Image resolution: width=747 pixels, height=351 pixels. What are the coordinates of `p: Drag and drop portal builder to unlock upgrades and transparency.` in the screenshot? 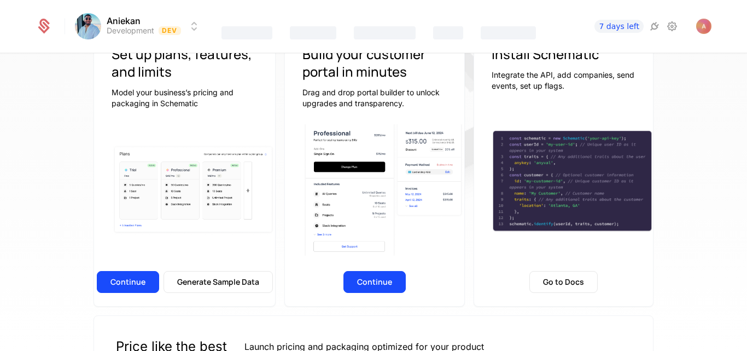 It's located at (375, 98).